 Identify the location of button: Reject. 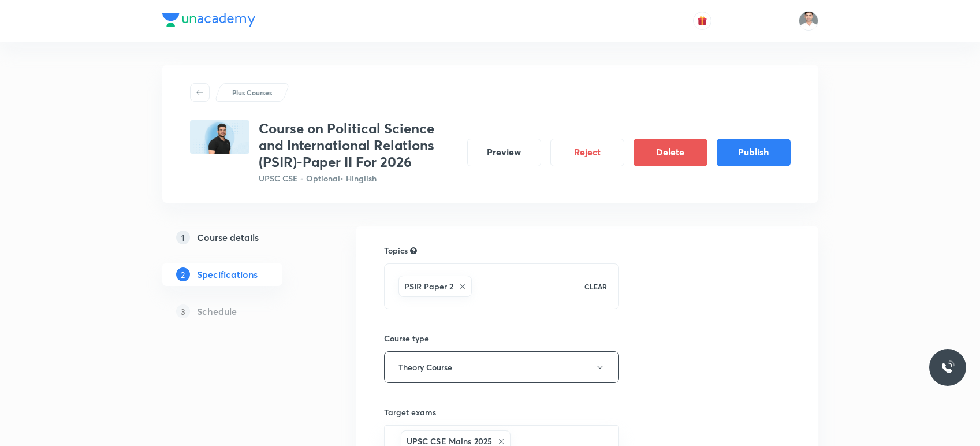
(588, 152).